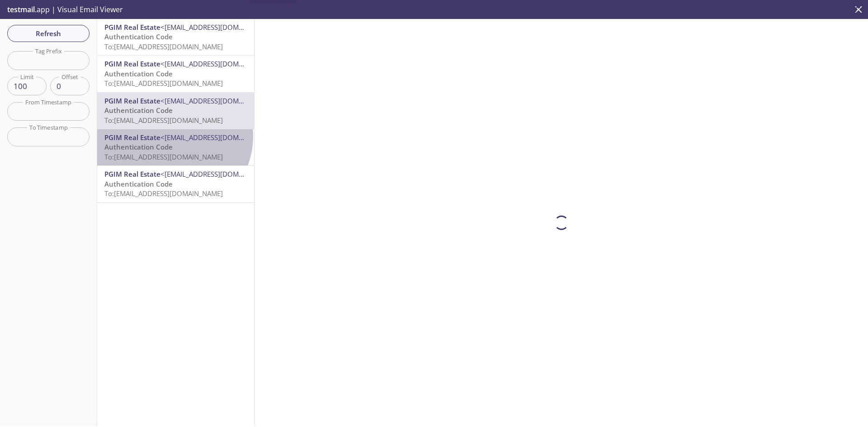 The width and height of the screenshot is (868, 427). What do you see at coordinates (48, 33) in the screenshot?
I see `span: Refresh` at bounding box center [48, 33].